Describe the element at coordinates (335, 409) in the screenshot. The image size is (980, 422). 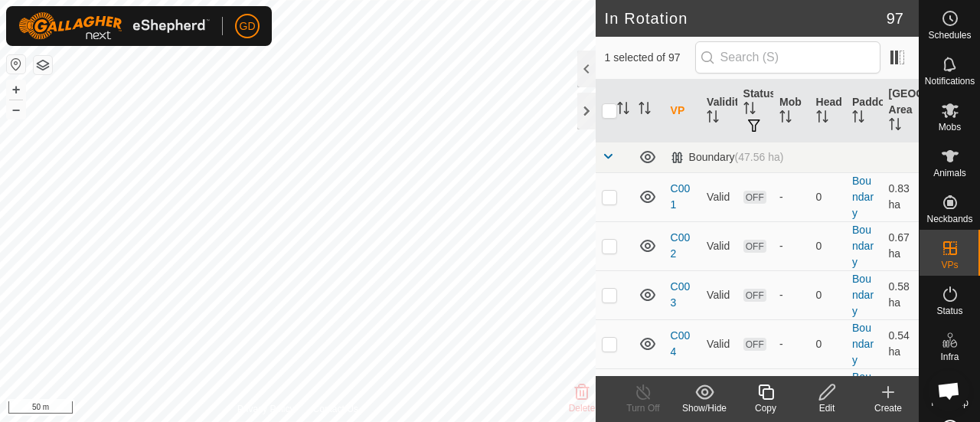
I see `a: Contact Us` at that location.